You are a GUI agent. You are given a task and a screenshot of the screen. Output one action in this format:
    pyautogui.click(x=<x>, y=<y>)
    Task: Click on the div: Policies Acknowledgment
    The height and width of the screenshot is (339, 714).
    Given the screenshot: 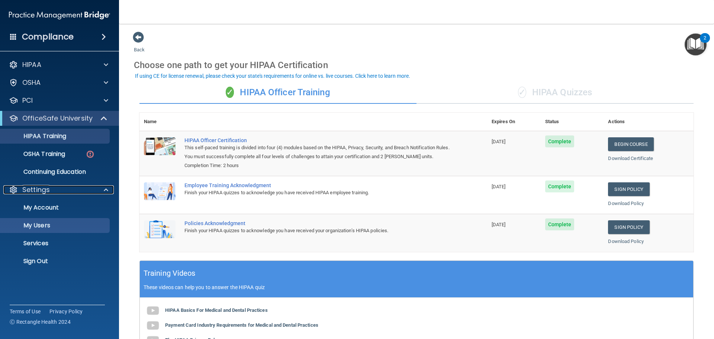 What is the action you would take?
    pyautogui.click(x=317, y=223)
    